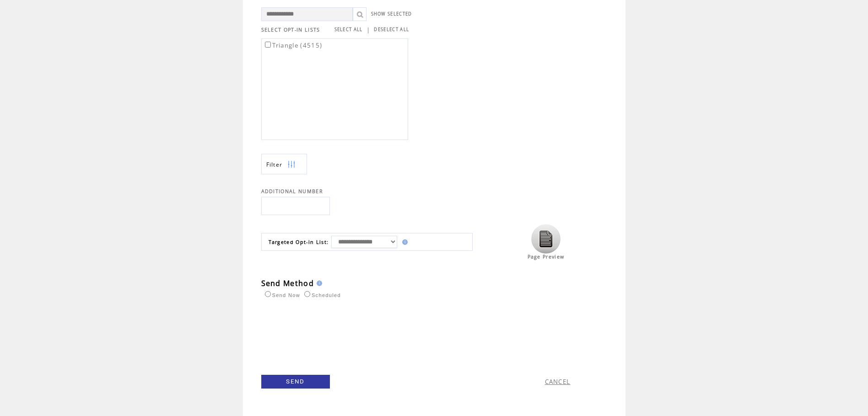 Image resolution: width=868 pixels, height=416 pixels. I want to click on a: Click to view the page preview, so click(546, 252).